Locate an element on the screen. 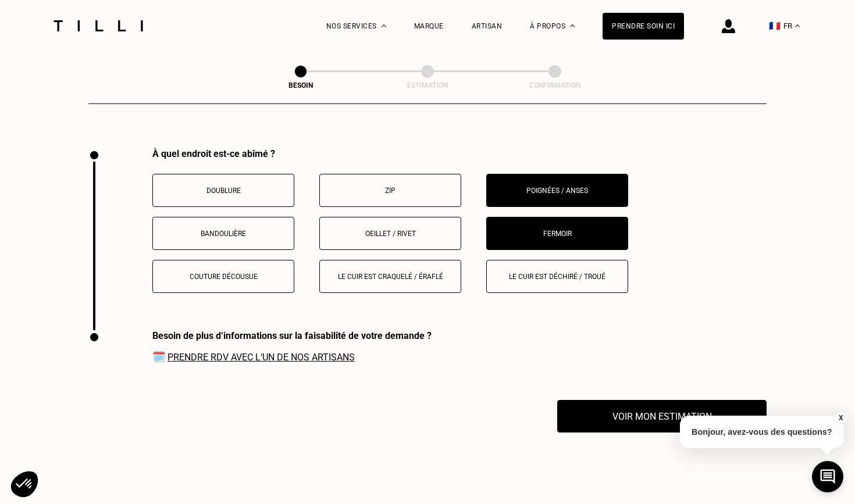  div: Estimation is located at coordinates (428, 86).